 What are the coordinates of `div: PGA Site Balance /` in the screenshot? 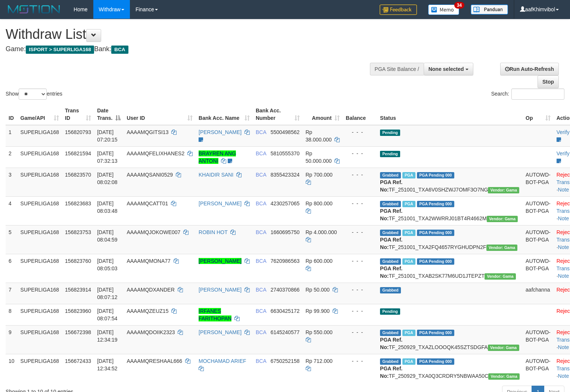 It's located at (396, 69).